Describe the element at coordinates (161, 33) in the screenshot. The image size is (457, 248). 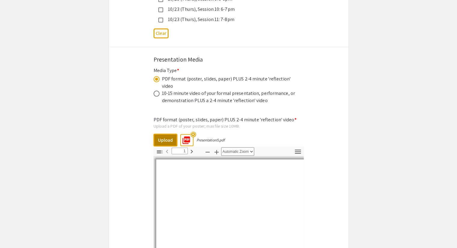
I see `button: Clear` at that location.